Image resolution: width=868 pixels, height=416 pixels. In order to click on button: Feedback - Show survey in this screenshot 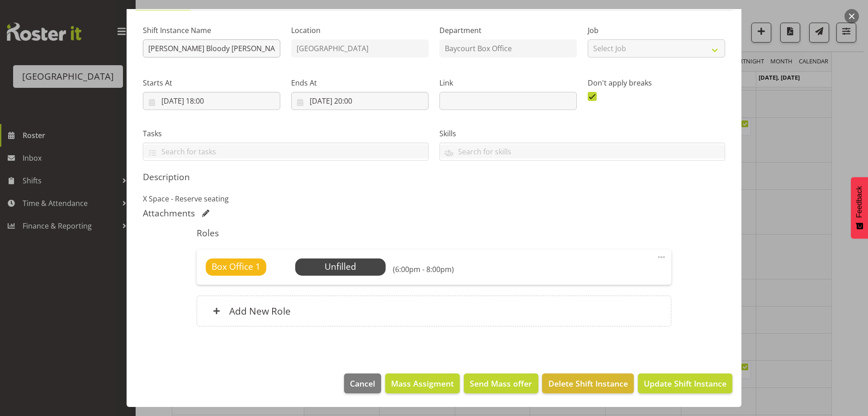, I will do `click(860, 207)`.